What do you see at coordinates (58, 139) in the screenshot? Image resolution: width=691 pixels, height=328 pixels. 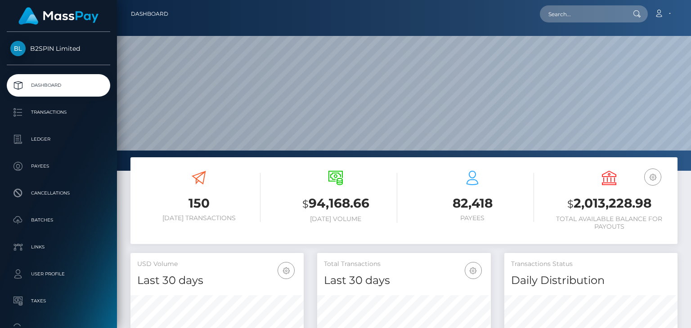 I see `p: Ledger` at bounding box center [58, 139].